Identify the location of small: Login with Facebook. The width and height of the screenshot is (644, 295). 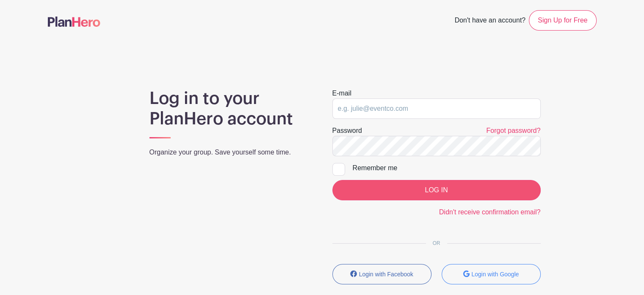
(386, 274).